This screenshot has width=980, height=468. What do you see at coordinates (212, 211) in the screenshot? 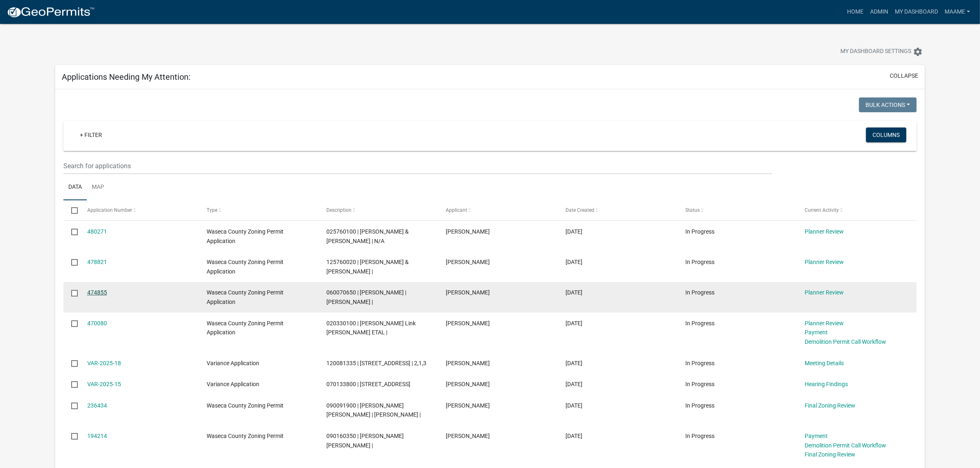
I see `span: Type` at bounding box center [212, 211].